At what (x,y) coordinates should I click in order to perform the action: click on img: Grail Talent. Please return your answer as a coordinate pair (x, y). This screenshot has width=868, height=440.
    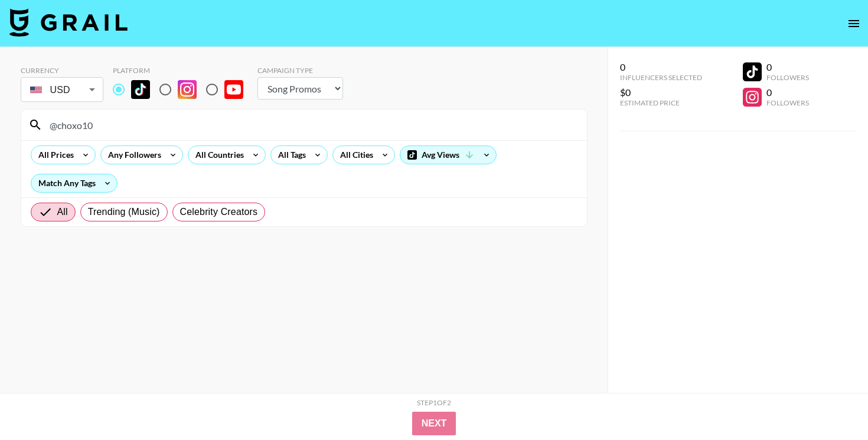
    Looking at the image, I should click on (68, 23).